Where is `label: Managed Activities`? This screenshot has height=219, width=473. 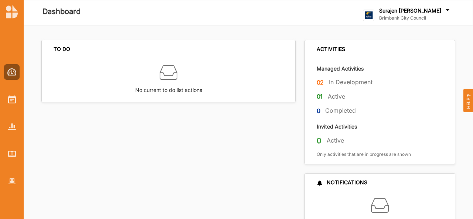 label: Managed Activities is located at coordinates (340, 68).